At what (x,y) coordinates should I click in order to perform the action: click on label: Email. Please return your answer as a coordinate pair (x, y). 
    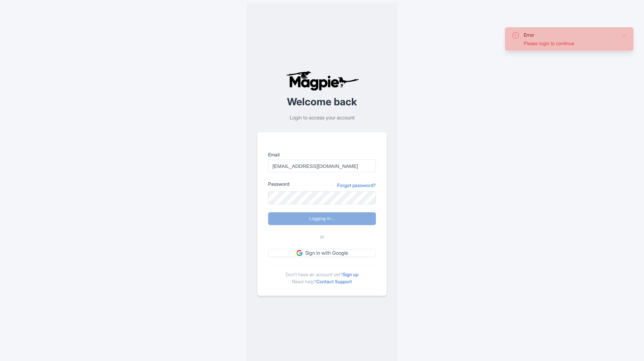
    Looking at the image, I should click on (322, 154).